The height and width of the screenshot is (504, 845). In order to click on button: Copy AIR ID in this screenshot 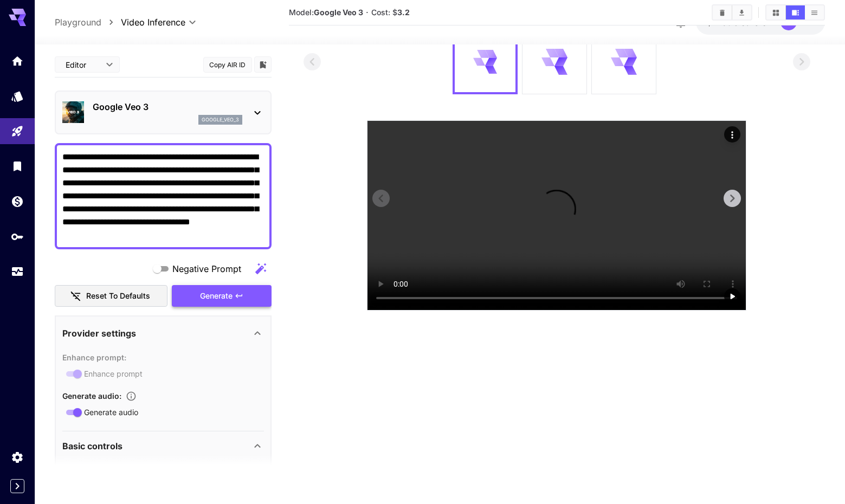, I will do `click(228, 65)`.